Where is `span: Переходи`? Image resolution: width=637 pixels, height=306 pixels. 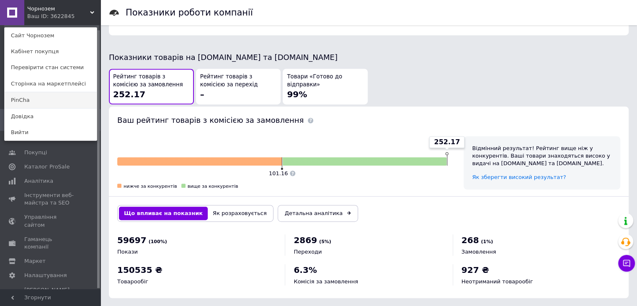 span: Переходи is located at coordinates (308, 251).